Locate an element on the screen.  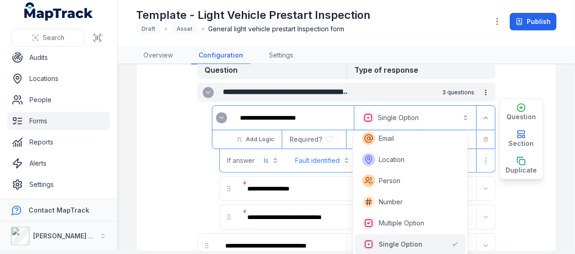
button: Question is located at coordinates (522, 112).